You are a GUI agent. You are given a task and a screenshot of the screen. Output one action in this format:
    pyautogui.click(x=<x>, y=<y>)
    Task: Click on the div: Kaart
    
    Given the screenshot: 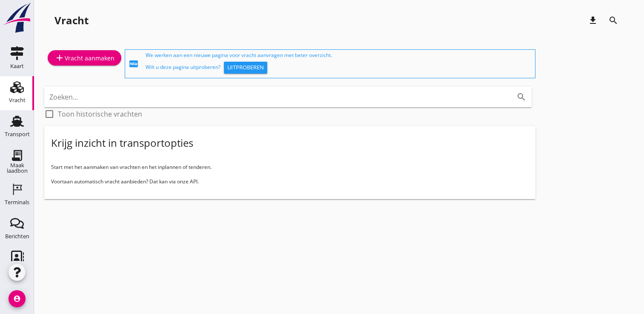 What is the action you would take?
    pyautogui.click(x=17, y=66)
    